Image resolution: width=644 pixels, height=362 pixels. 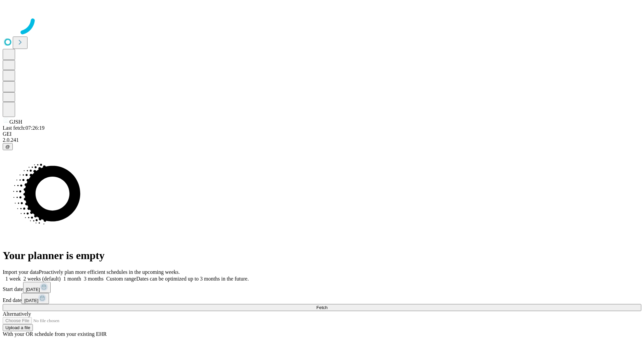 I want to click on div: GEI, so click(x=322, y=134).